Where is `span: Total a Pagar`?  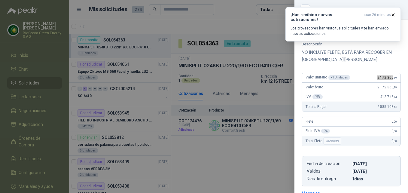
span: Total a Pagar is located at coordinates (316, 107).